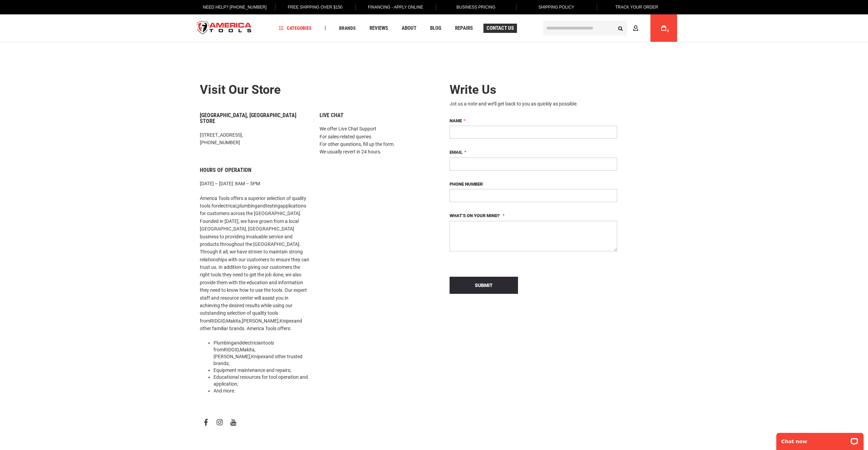 Image resolution: width=868 pixels, height=450 pixels. Describe the element at coordinates (261, 381) in the screenshot. I see `li: Educational resources for tool operation and application;` at that location.